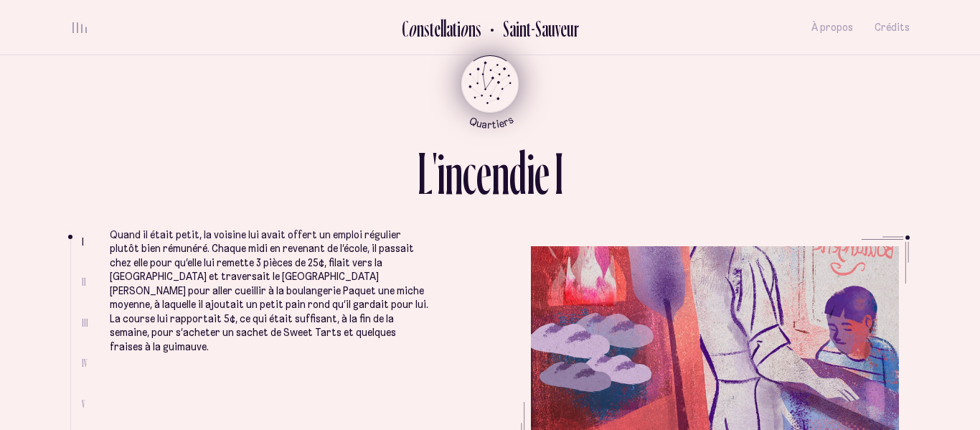  What do you see at coordinates (85, 362) in the screenshot?
I see `span: IV` at bounding box center [85, 362].